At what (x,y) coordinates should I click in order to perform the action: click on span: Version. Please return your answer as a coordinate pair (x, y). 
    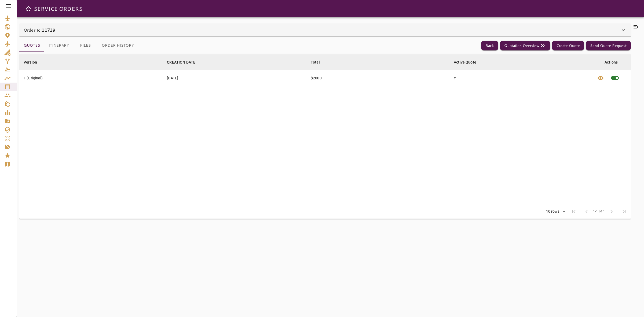
    Looking at the image, I should click on (34, 62).